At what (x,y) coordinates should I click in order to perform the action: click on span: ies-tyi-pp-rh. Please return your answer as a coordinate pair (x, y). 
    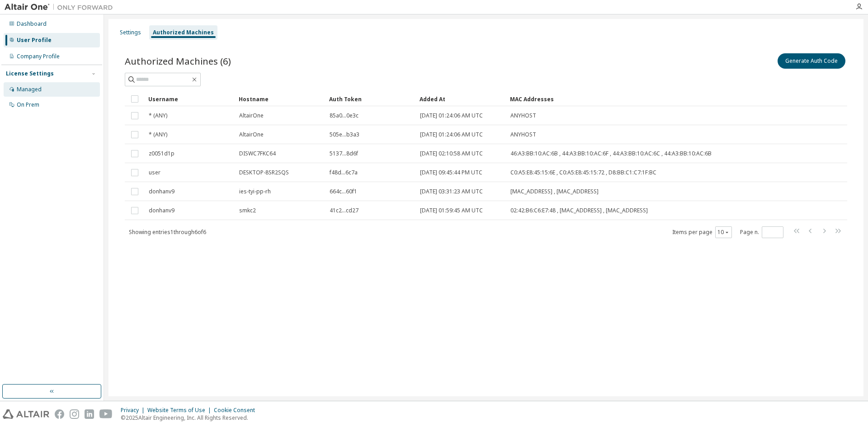
    Looking at the image, I should click on (255, 192).